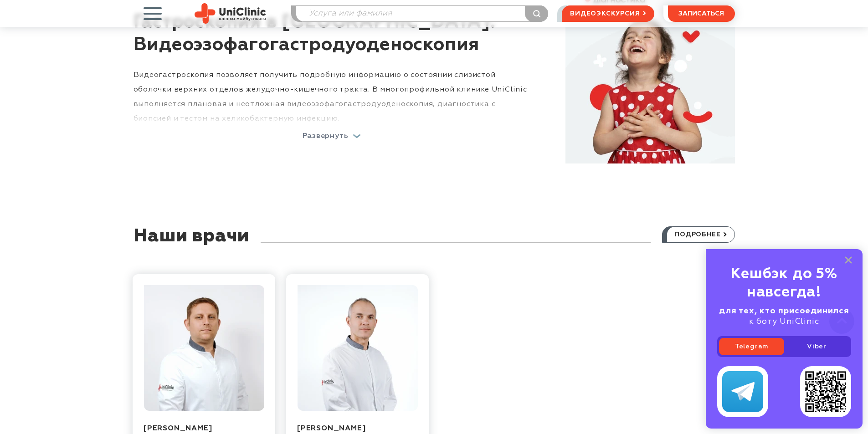 The image size is (868, 434). I want to click on a: подробнее, so click(698, 235).